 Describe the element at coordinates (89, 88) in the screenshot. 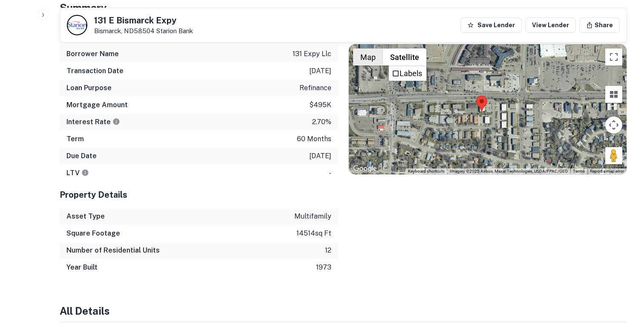

I see `h6: Loan Purpose` at that location.